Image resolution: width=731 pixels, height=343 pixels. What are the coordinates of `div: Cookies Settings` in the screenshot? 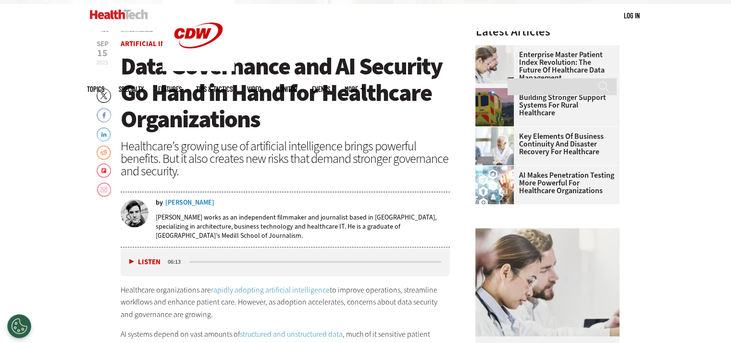 It's located at (19, 326).